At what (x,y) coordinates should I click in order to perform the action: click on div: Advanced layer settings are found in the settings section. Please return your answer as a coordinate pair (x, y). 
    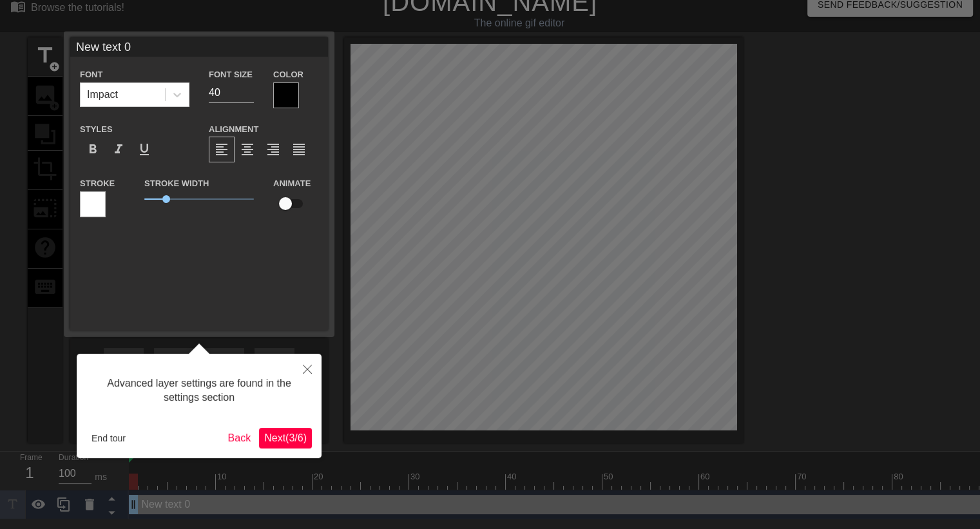
    Looking at the image, I should click on (199, 391).